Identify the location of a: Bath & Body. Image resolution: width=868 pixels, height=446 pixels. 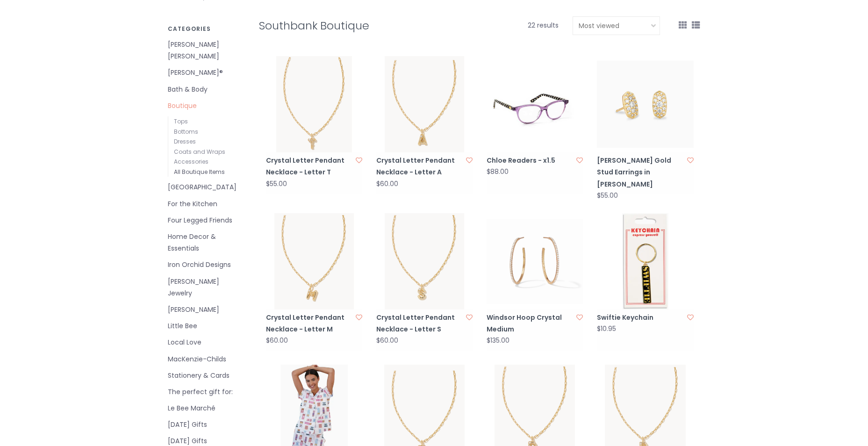
(206, 89).